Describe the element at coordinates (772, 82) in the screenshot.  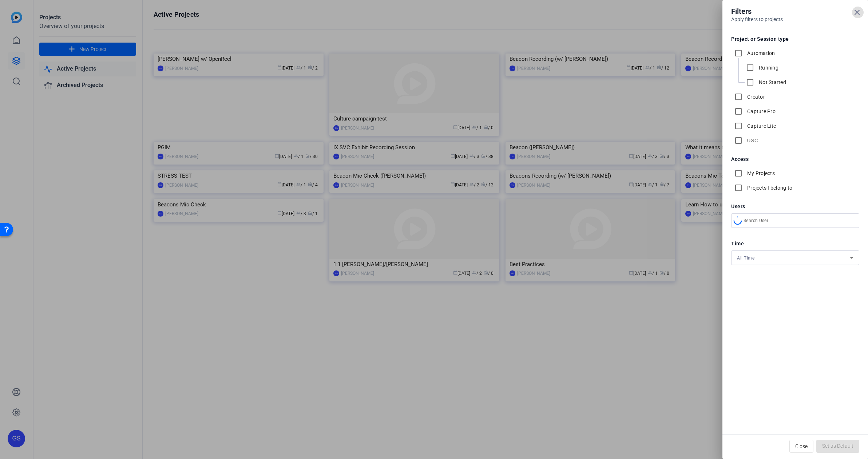
I see `label: Not Started` at that location.